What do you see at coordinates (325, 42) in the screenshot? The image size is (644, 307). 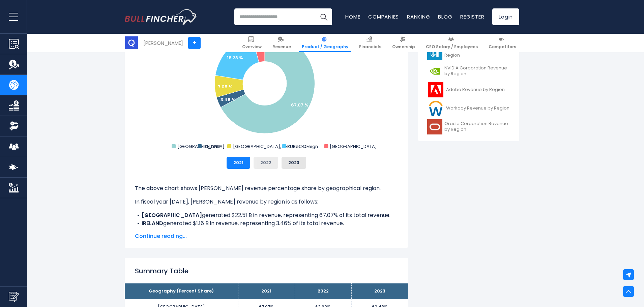 I see `a: Product / Geography` at bounding box center [325, 42].